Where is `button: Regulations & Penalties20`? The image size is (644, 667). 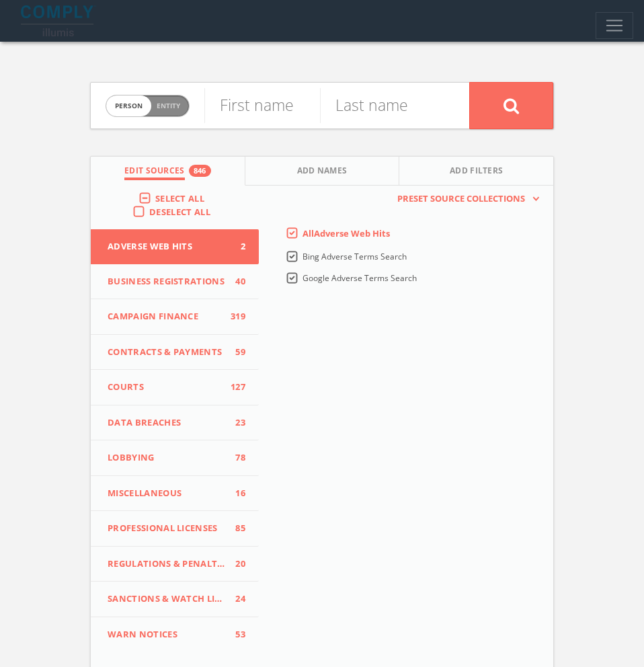
button: Regulations & Penalties20 is located at coordinates (175, 564).